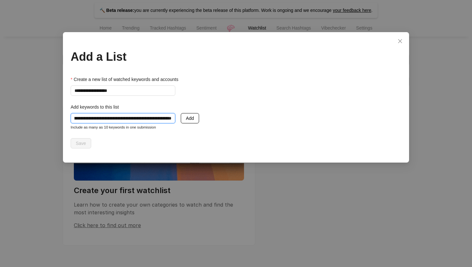  What do you see at coordinates (113, 127) in the screenshot?
I see `small: Include as many as 10 keywords in one submission` at bounding box center [113, 127].